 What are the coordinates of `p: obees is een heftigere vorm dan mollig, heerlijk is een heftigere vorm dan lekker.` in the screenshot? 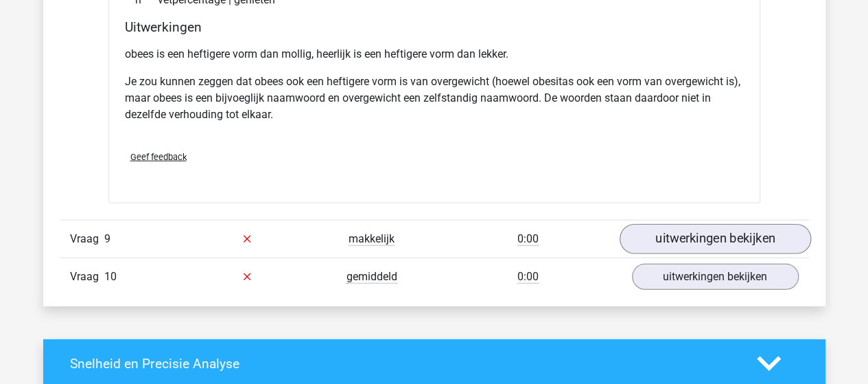 It's located at (434, 54).